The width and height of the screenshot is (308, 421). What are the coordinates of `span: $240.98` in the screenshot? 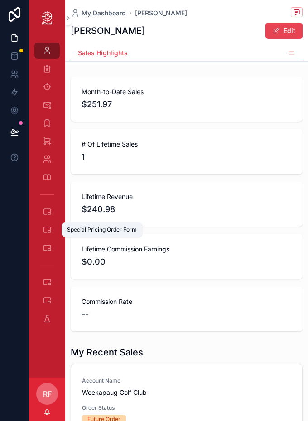 It's located at (186, 209).